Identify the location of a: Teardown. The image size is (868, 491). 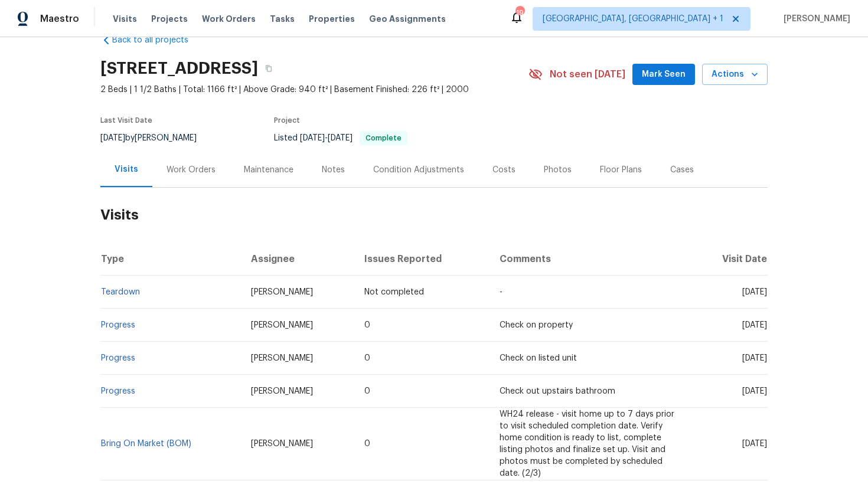
(121, 292).